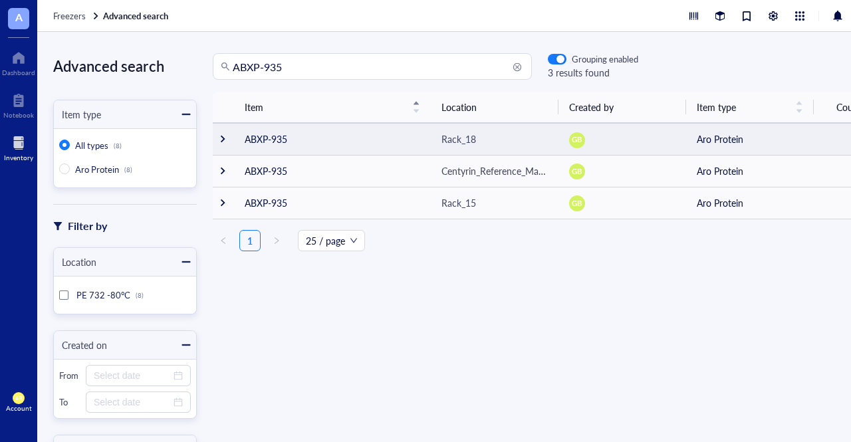 This screenshot has width=851, height=442. Describe the element at coordinates (19, 72) in the screenshot. I see `div: Dashboard` at that location.